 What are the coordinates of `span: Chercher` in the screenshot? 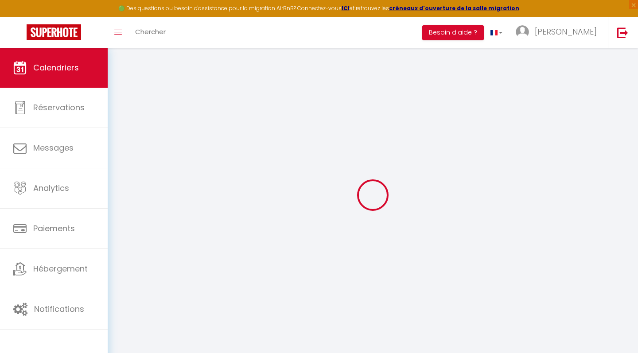 It's located at (150, 31).